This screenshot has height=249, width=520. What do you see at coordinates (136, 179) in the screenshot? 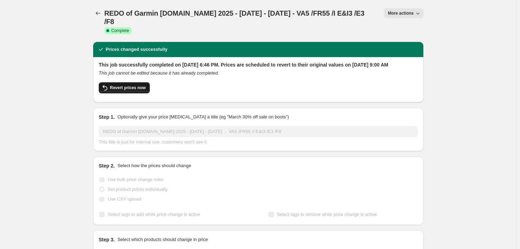
I see `span: Use bulk price change rules` at bounding box center [136, 179].